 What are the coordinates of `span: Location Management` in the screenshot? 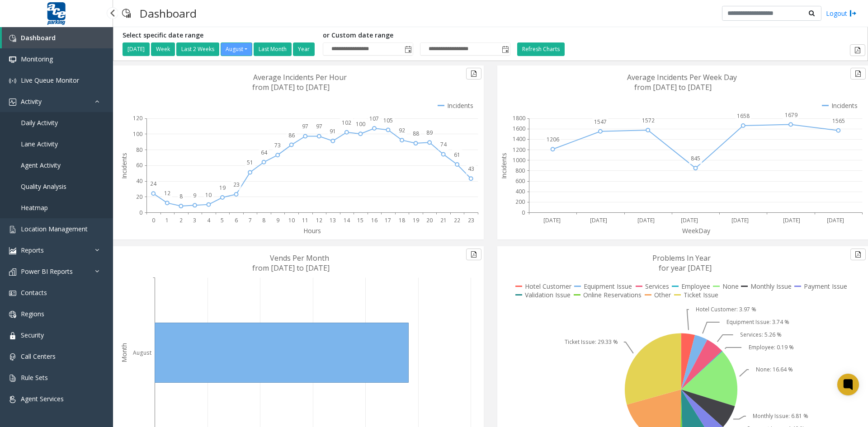 It's located at (55, 228).